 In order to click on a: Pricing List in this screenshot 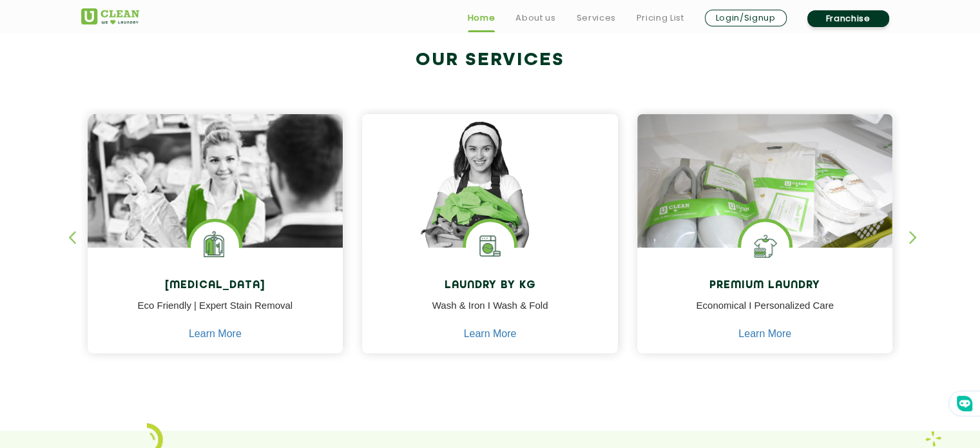, I will do `click(661, 18)`.